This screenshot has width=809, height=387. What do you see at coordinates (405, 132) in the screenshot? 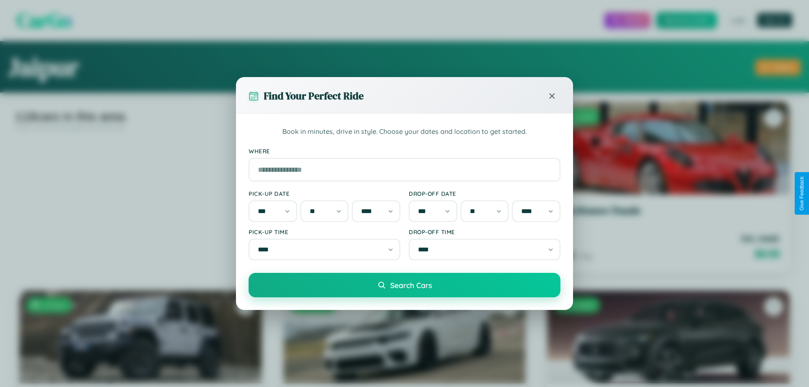
I see `p: Book in minutes, drive in style. Choose your dates and location to get started.` at bounding box center [405, 132].